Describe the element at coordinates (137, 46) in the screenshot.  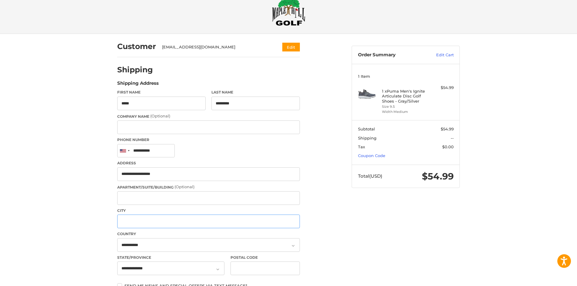
I see `h2: Customer` at that location.